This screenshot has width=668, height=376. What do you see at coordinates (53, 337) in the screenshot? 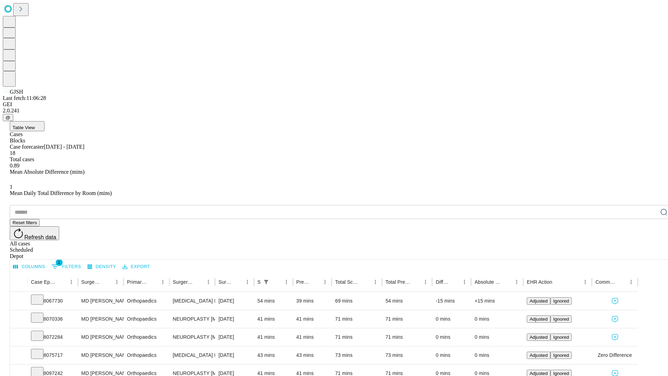
I see `div: 8072284` at bounding box center [53, 337].